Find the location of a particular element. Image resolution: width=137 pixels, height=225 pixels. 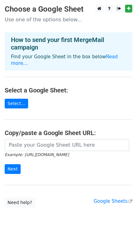

h4: Copy/paste a Google Sheet URL: is located at coordinates (69, 133).